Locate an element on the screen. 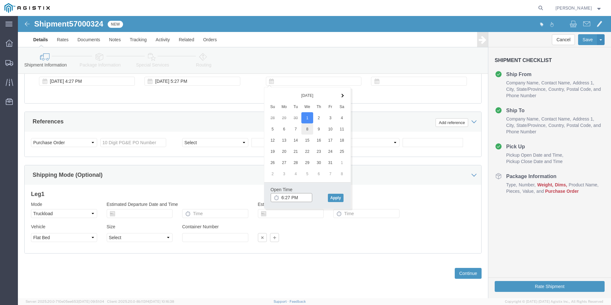 The width and height of the screenshot is (611, 305). img: logo is located at coordinates (27, 8).